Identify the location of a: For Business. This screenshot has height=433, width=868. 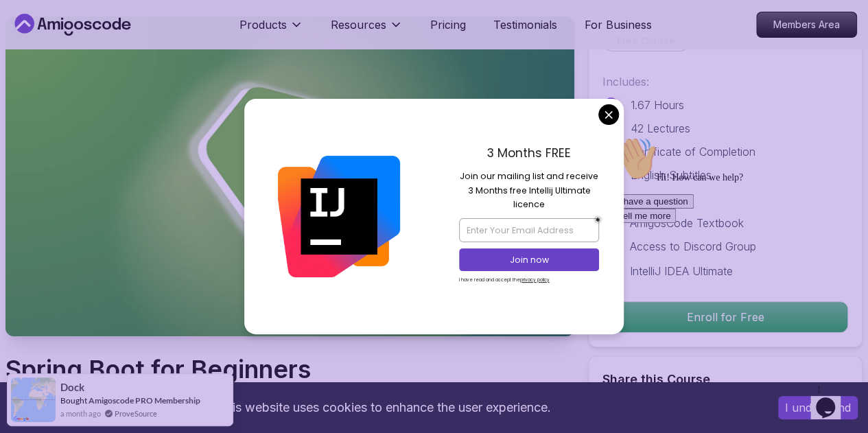
(618, 25).